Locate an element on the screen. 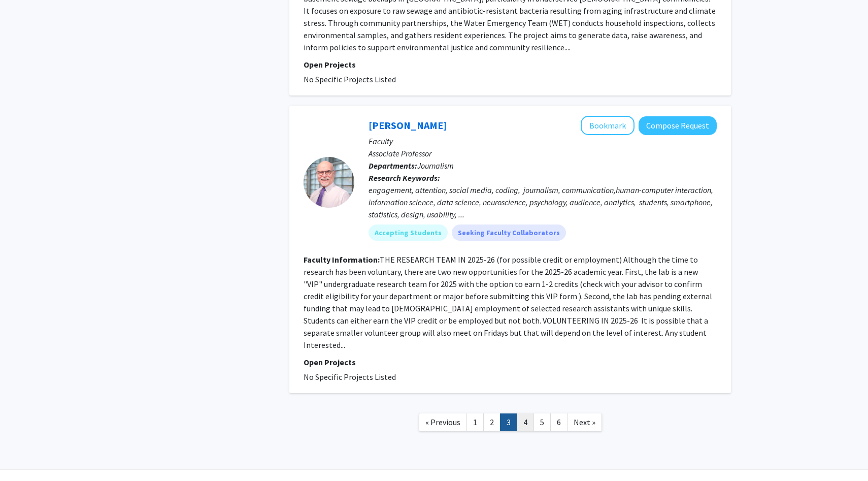 The height and width of the screenshot is (481, 868). fg-read-more: THE RESEARCH TEAM IN 2025-26 (for possible credit or employment) Although the time to research ha... is located at coordinates (508, 302).